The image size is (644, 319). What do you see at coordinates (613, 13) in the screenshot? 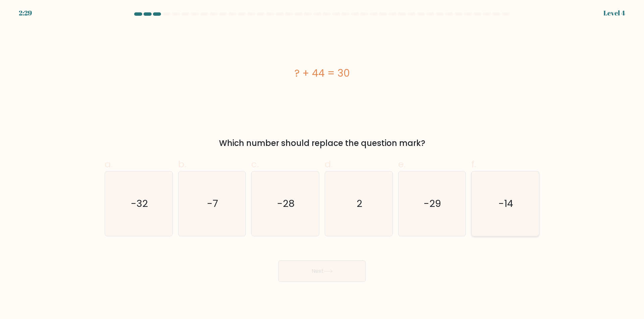
I see `div: Level 4` at bounding box center [613, 13].